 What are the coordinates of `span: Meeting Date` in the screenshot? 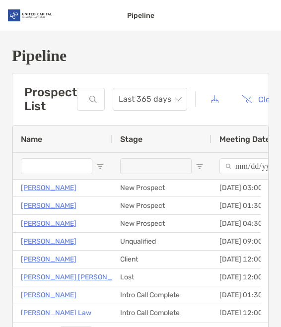 It's located at (244, 139).